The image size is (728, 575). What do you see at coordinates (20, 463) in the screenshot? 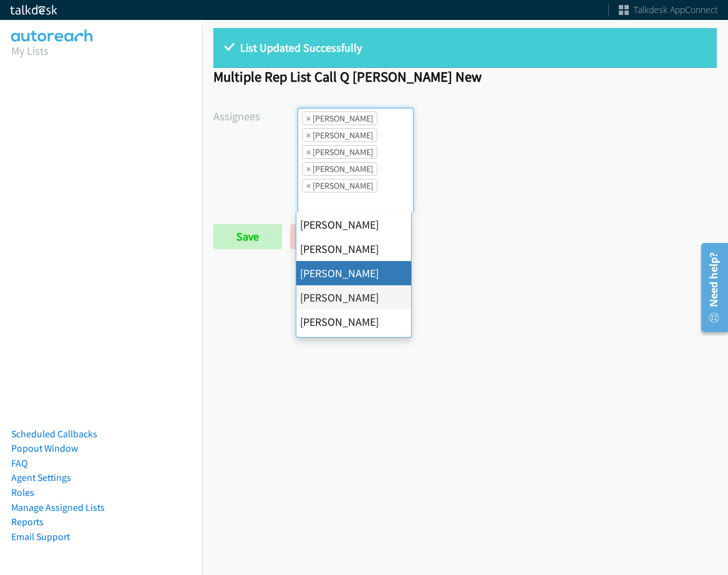
I see `a: FAQ` at bounding box center [20, 463].